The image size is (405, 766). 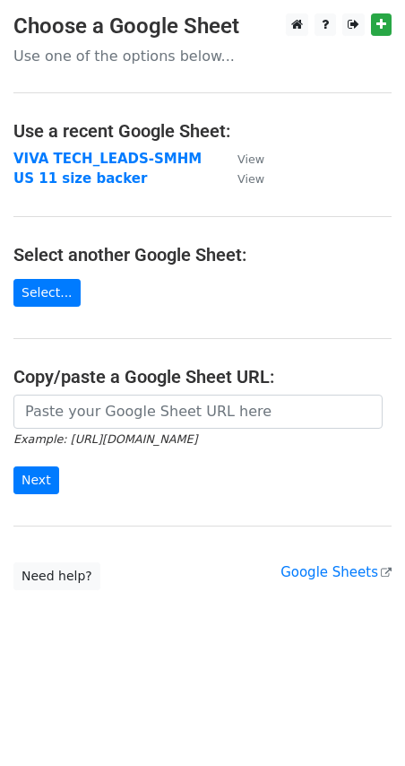 I want to click on h4: Copy/paste a Google Sheet URL:, so click(x=203, y=377).